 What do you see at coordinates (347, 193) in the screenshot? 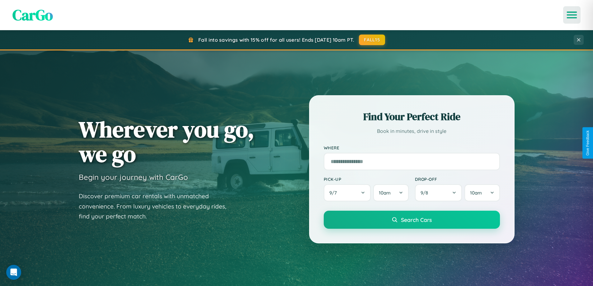
I see `button: 9/7` at bounding box center [347, 193].